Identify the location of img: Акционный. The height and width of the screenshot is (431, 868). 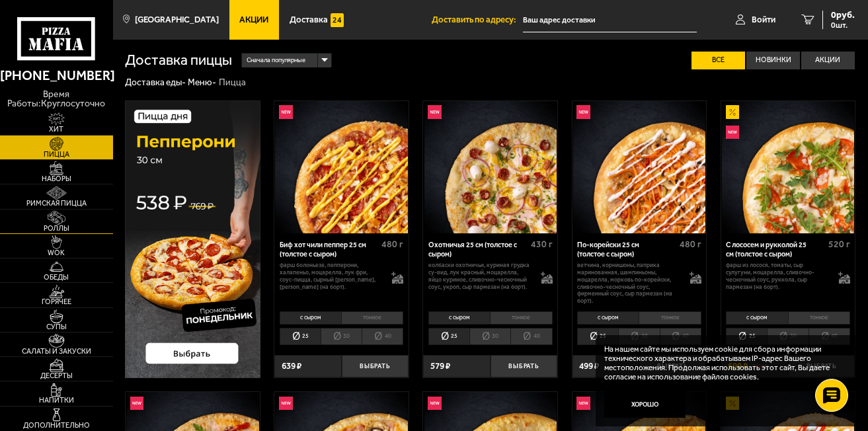
(732, 111).